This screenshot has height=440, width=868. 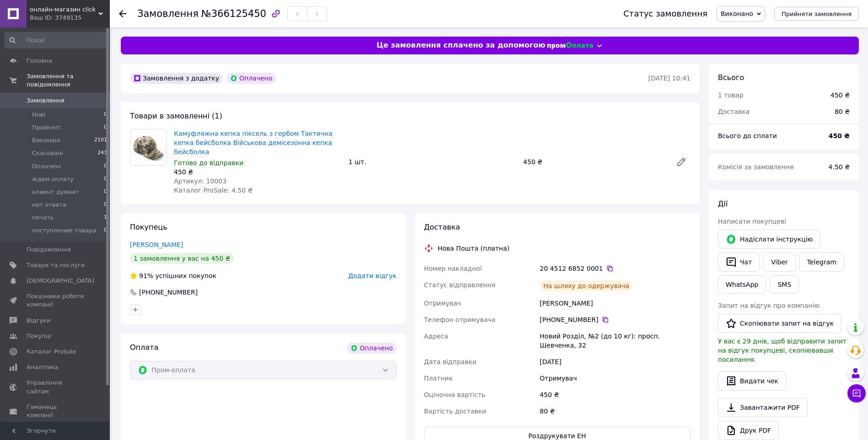 What do you see at coordinates (780, 324) in the screenshot?
I see `button: Скопіювати запит на відгук` at bounding box center [780, 324].